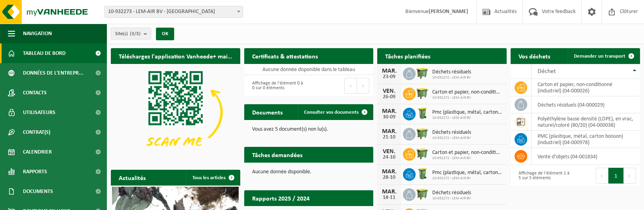  Describe the element at coordinates (586, 122) in the screenshot. I see `td: polyéthylène basse densité (LDPE), en vrac, naturel/coloré (80/20) (04-000038)` at that location.